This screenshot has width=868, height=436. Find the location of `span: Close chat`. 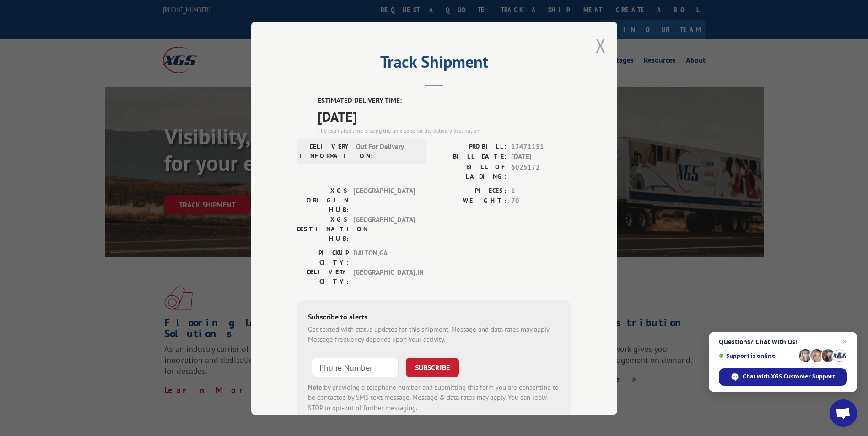

span: Close chat is located at coordinates (845, 342).